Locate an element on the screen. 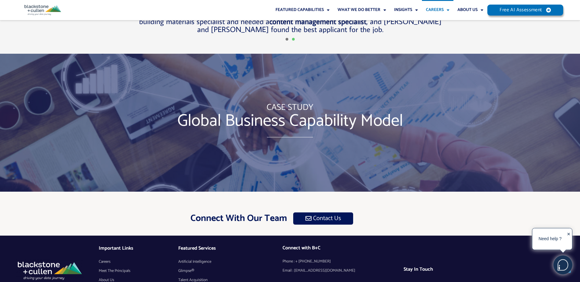  span: Careers is located at coordinates (105, 262).